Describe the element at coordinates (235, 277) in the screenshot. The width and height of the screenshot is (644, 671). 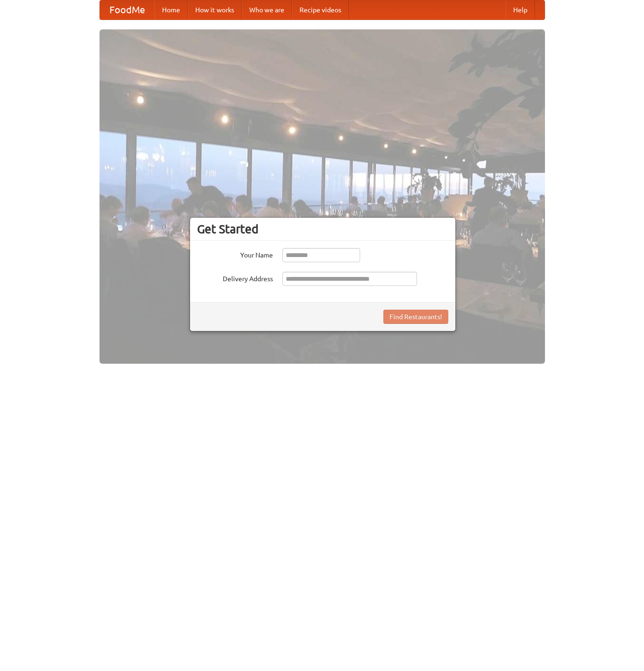
I see `label: Delivery Address` at that location.